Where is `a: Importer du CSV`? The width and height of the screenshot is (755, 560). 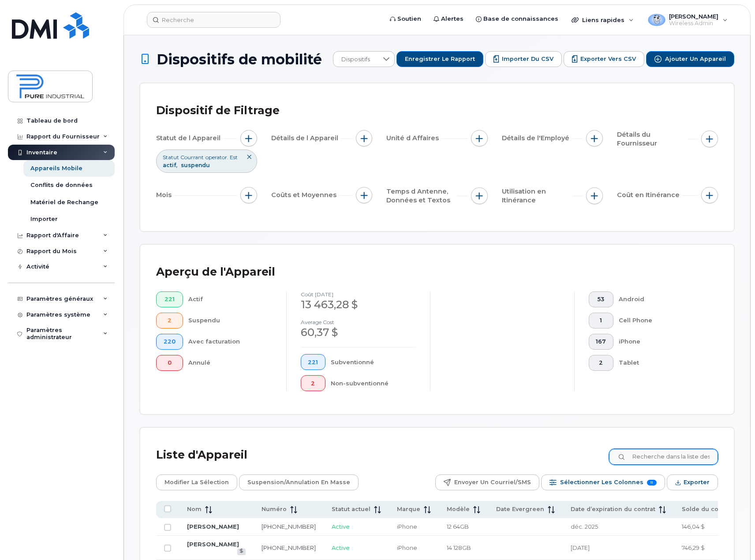 a: Importer du CSV is located at coordinates (523, 59).